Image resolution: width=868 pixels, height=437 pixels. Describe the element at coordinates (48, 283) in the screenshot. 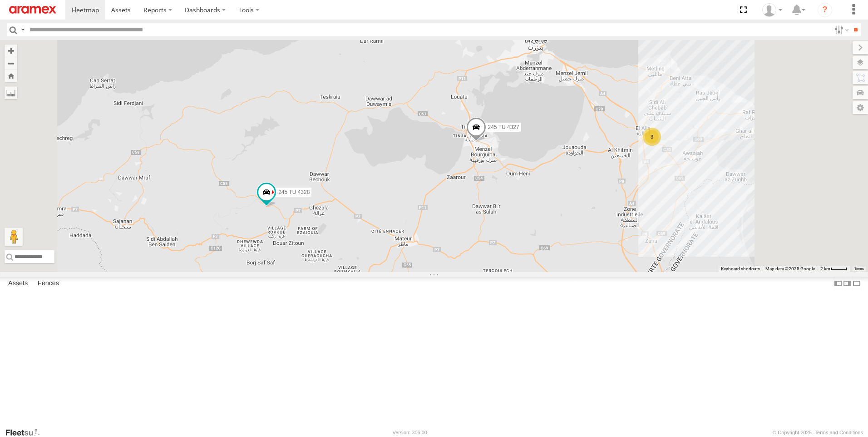

I see `label: Fences` at that location.